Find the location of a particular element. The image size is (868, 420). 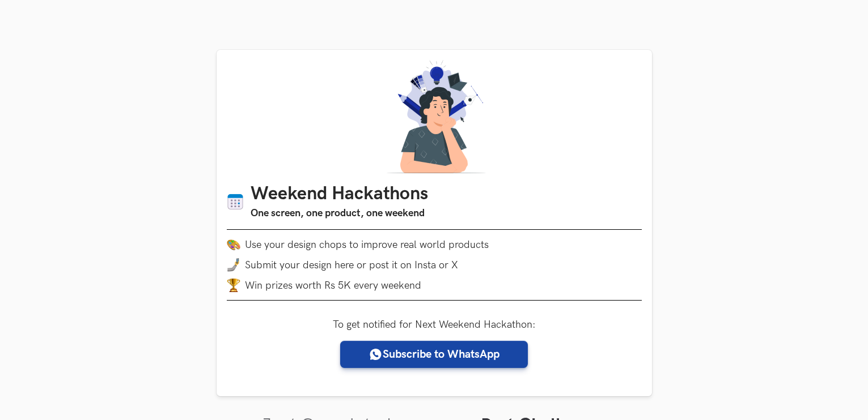

h3: One screen, one product, one weekend is located at coordinates (339, 214).